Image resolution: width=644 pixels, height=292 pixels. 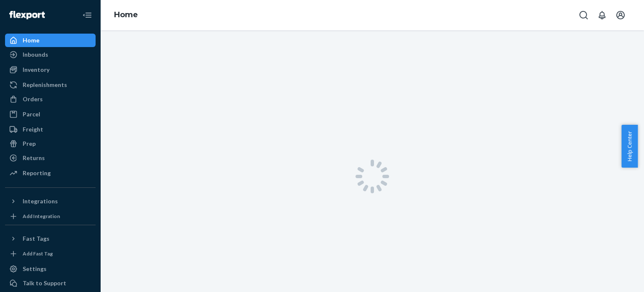 I want to click on button: Integrations, so click(x=51, y=201).